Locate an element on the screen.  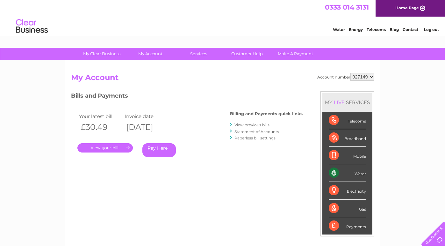
div: Telecoms is located at coordinates (347, 120).